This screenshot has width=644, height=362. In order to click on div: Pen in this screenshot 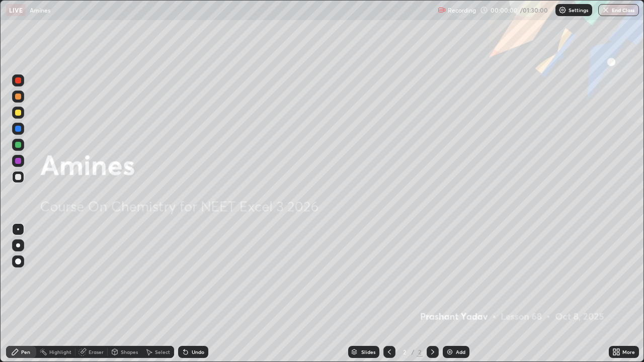, I will do `click(25, 352)`.